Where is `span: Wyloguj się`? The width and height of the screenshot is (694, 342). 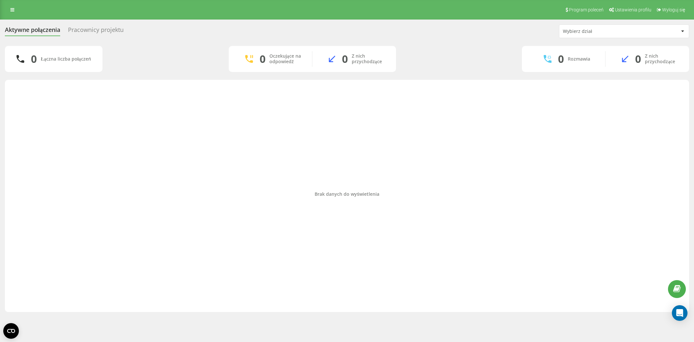 span: Wyloguj się is located at coordinates (674, 10).